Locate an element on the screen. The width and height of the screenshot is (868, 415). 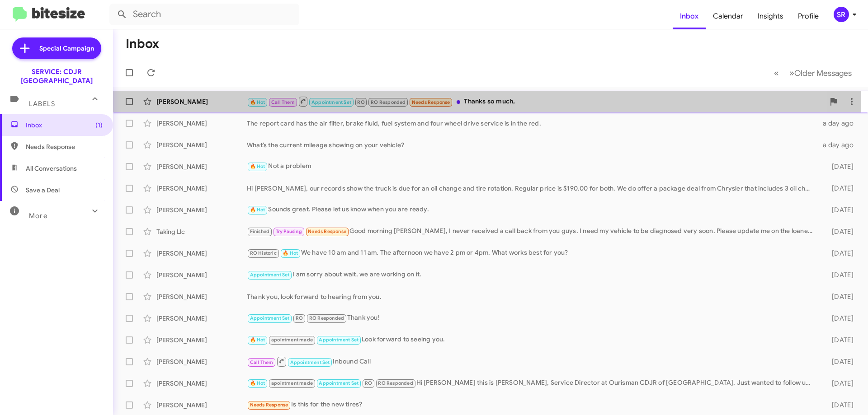
button: Previous is located at coordinates (776, 73).